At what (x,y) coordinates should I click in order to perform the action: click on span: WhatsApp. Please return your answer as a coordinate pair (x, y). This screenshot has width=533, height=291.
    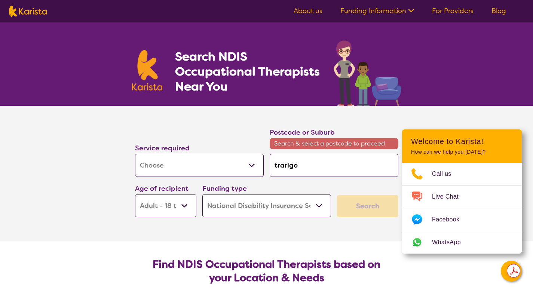
    Looking at the image, I should click on (451, 242).